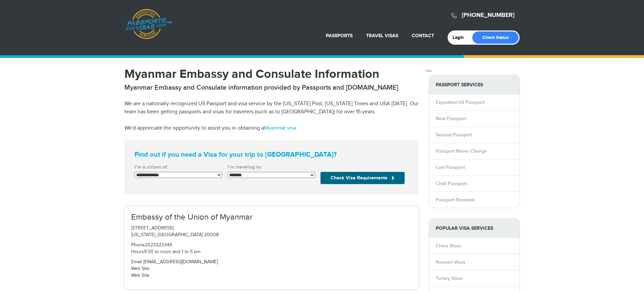 The width and height of the screenshot is (644, 291). I want to click on a: Second Passport, so click(454, 134).